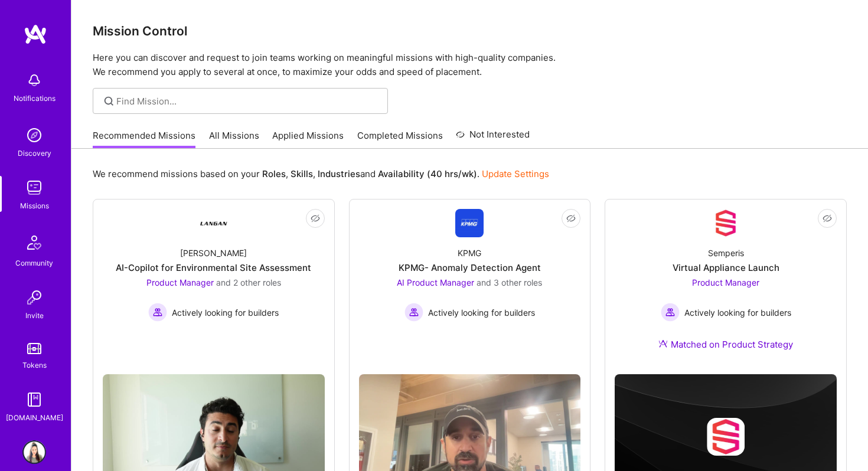  Describe the element at coordinates (34, 365) in the screenshot. I see `div: Tokens` at that location.